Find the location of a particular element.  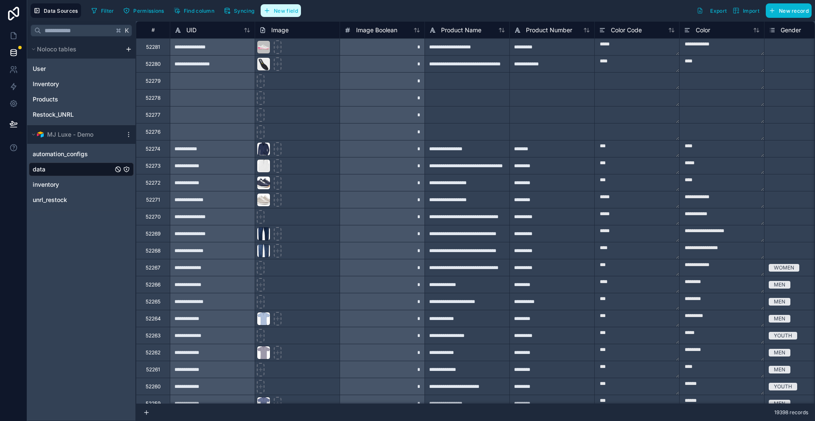

div: 52273 is located at coordinates (153, 166).